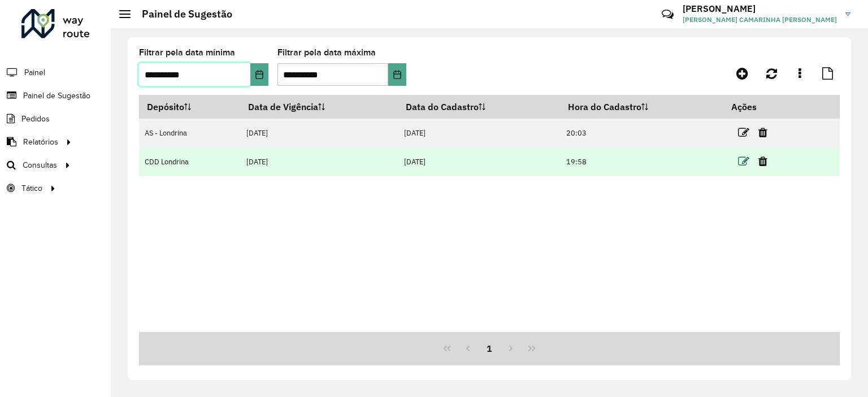 The height and width of the screenshot is (397, 868). I want to click on th: Data de Vigência, so click(319, 106).